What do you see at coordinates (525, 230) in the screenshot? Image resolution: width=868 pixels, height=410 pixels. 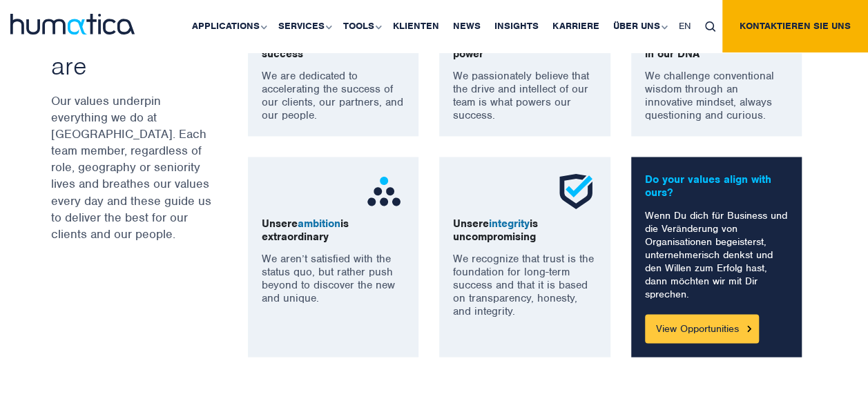 I see `p: Unsere is uncompromising` at bounding box center [525, 230].